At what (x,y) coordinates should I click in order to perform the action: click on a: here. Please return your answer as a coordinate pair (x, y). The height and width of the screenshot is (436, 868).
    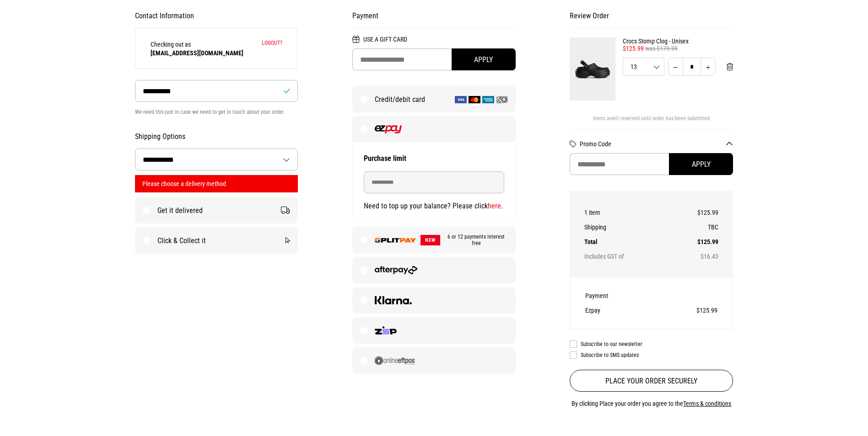
    Looking at the image, I should click on (494, 206).